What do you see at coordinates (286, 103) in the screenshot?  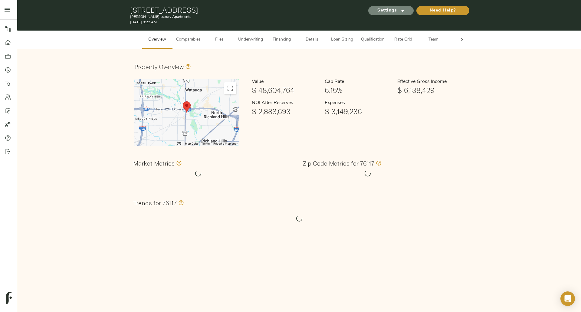 I see `h6: NOI After Reserves` at bounding box center [286, 103].